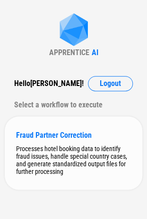  Describe the element at coordinates (74, 30) in the screenshot. I see `img: Apprentice AI` at that location.